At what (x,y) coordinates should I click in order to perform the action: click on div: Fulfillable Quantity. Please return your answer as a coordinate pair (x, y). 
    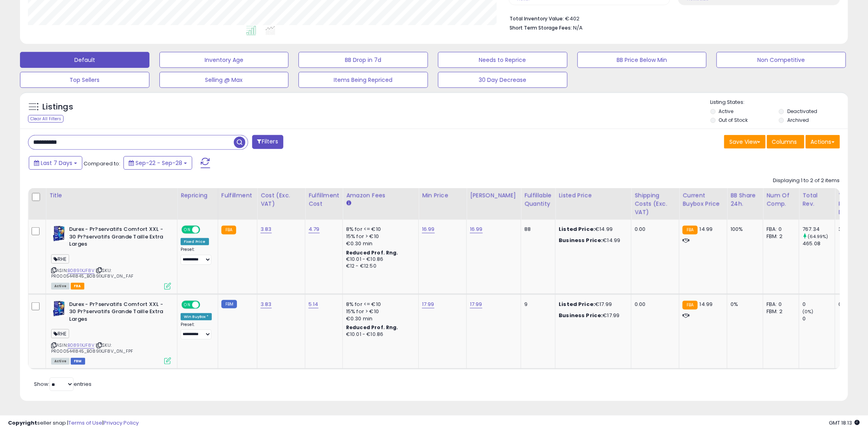
    Looking at the image, I should click on (538, 200).